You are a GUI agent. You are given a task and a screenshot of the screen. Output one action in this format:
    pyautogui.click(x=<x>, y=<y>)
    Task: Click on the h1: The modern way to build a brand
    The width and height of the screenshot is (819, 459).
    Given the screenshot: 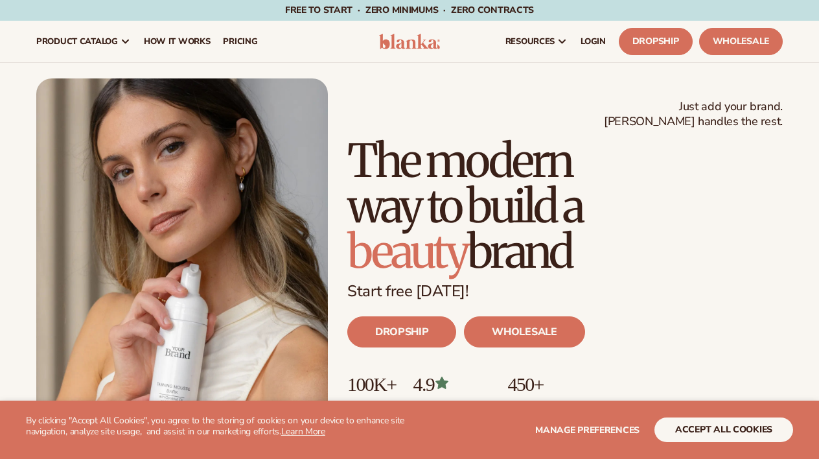 What is the action you would take?
    pyautogui.click(x=565, y=206)
    